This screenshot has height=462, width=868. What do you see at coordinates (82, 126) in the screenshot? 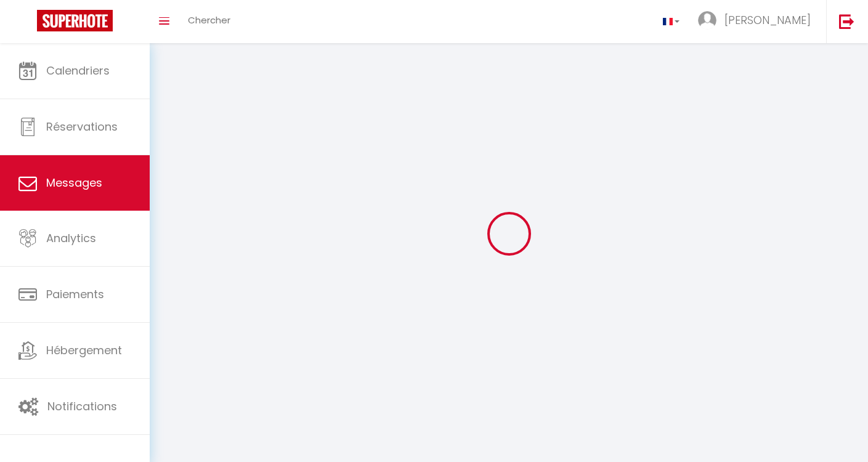
I see `span: Réservations` at bounding box center [82, 126].